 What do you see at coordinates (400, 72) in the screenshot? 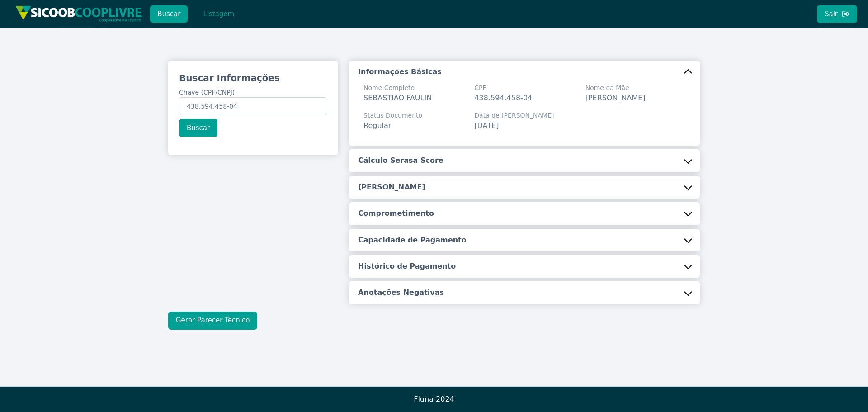
I see `h5: Informações Básicas` at bounding box center [400, 72].